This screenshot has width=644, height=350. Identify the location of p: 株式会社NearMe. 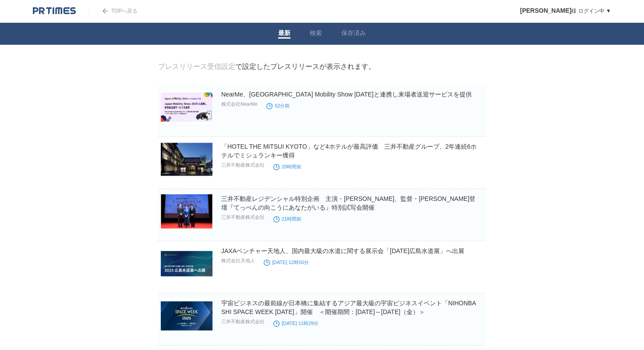
(239, 104).